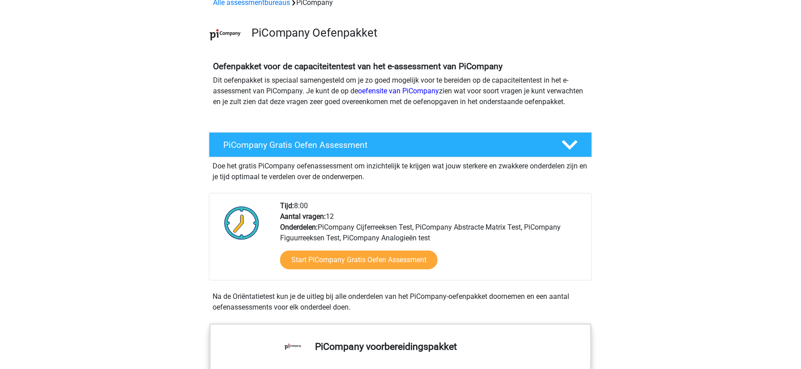 This screenshot has width=801, height=369. I want to click on a: oefensite van PiCompany, so click(398, 91).